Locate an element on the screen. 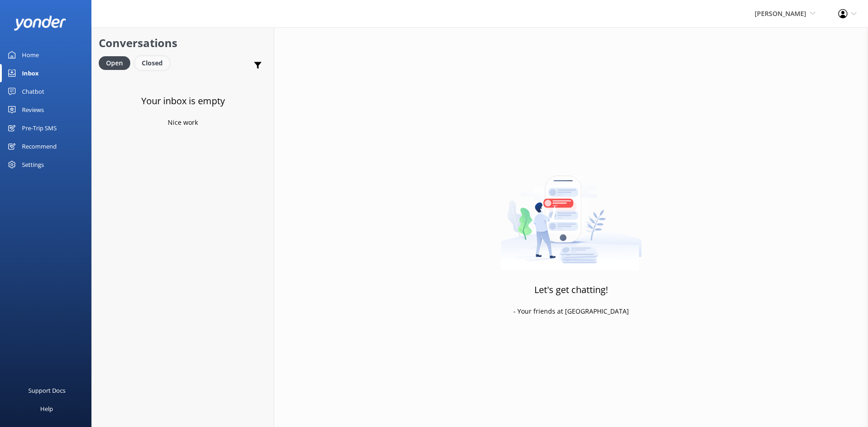  div: Closed is located at coordinates (152, 63).